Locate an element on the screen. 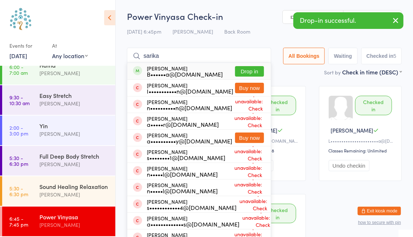 The width and height of the screenshot is (413, 237). img: Australian School of Meditation & Yoga is located at coordinates (21, 19).